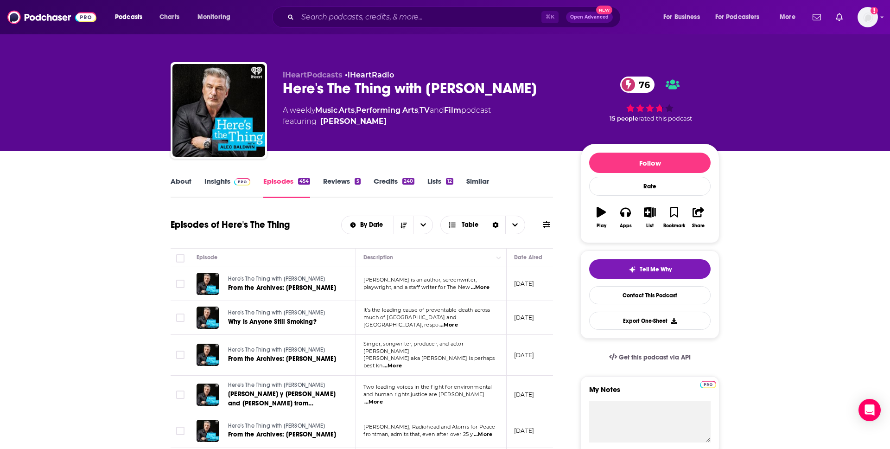 The height and width of the screenshot is (449, 890). I want to click on button: Choose View, so click(483, 225).